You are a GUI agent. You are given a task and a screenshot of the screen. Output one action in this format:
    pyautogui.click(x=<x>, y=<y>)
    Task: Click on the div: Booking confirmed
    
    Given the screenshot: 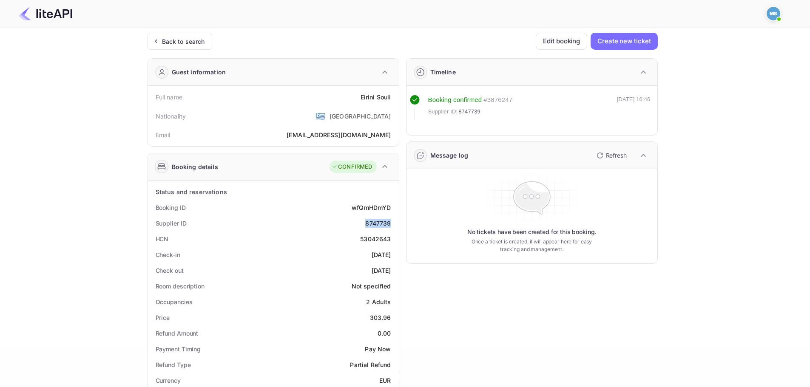 What is the action you would take?
    pyautogui.click(x=455, y=100)
    